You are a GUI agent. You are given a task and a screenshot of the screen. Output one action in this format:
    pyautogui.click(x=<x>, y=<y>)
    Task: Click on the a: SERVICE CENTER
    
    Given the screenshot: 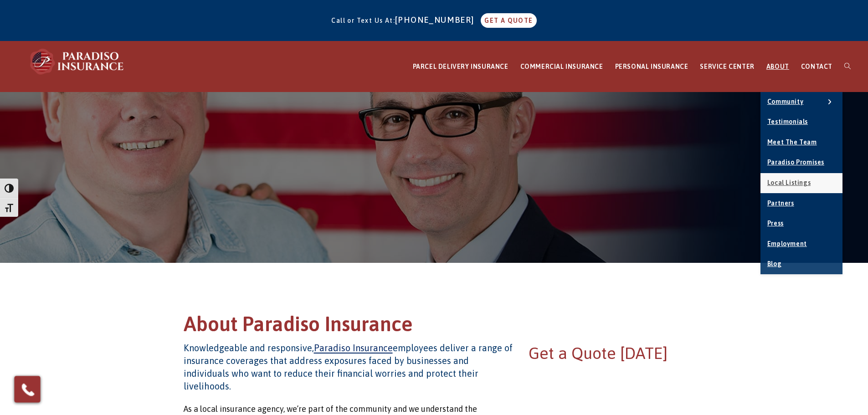 What is the action you would take?
    pyautogui.click(x=727, y=67)
    